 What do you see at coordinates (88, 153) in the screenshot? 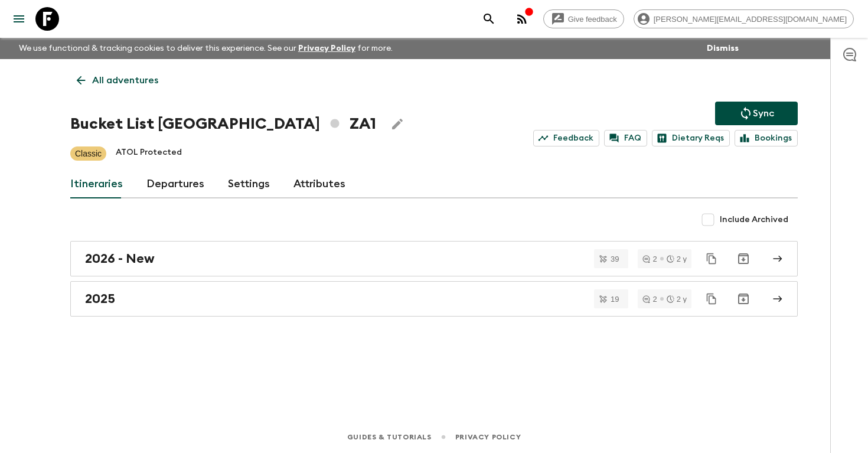
I see `p: Classic` at bounding box center [88, 153].